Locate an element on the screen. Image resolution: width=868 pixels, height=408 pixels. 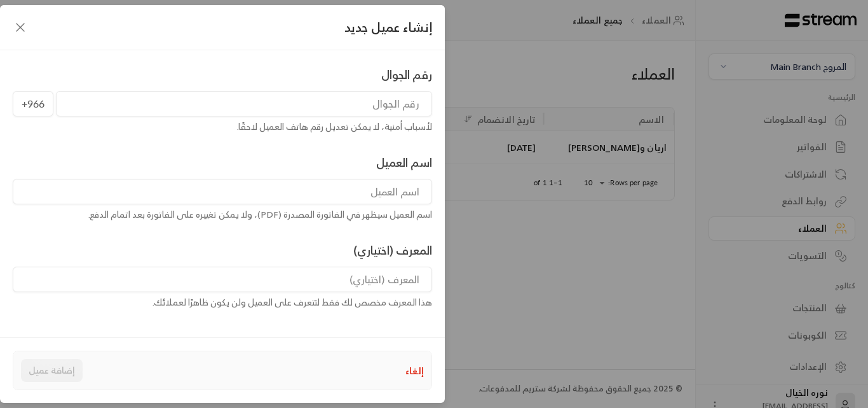
div: اسم العميل سيظهر في الفاتورة المصدرة (PDF)، ولا يمكن تغييره على الفاتورة بعد اتمام الدفع. is located at coordinates (222, 214).